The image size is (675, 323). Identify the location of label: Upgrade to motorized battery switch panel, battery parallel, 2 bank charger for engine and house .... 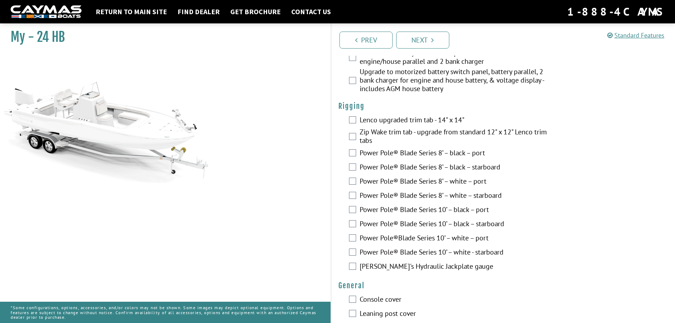
(454, 81).